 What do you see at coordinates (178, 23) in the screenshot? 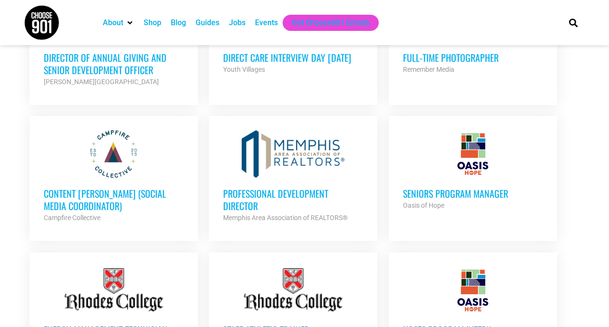
I see `div: Blog` at bounding box center [178, 23].